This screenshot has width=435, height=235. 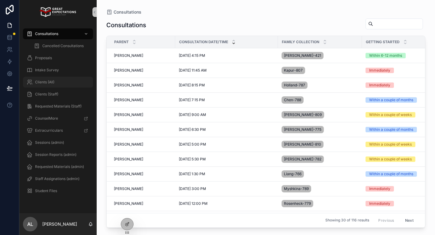 I want to click on span: Proposals, so click(x=44, y=58).